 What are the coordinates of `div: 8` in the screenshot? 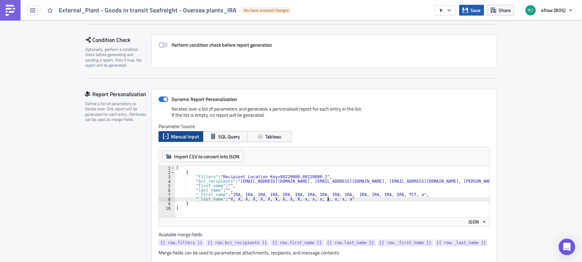 It's located at (167, 199).